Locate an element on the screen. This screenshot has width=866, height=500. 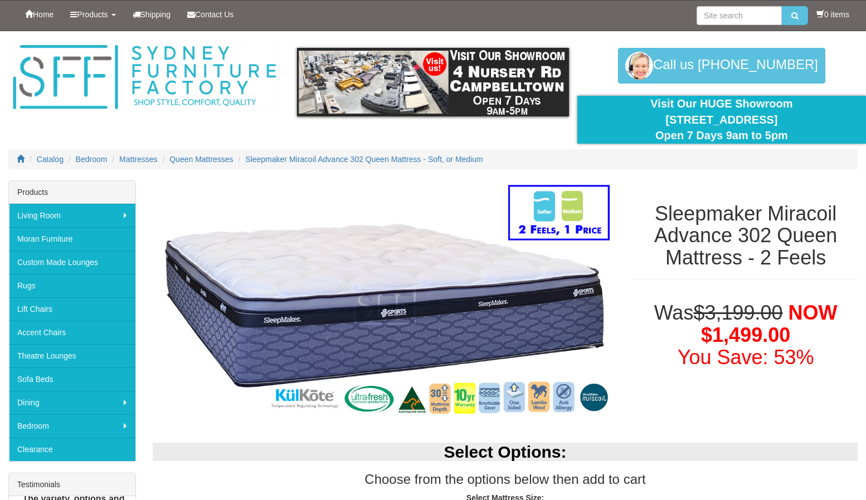
a: Contact Us is located at coordinates (210, 14).